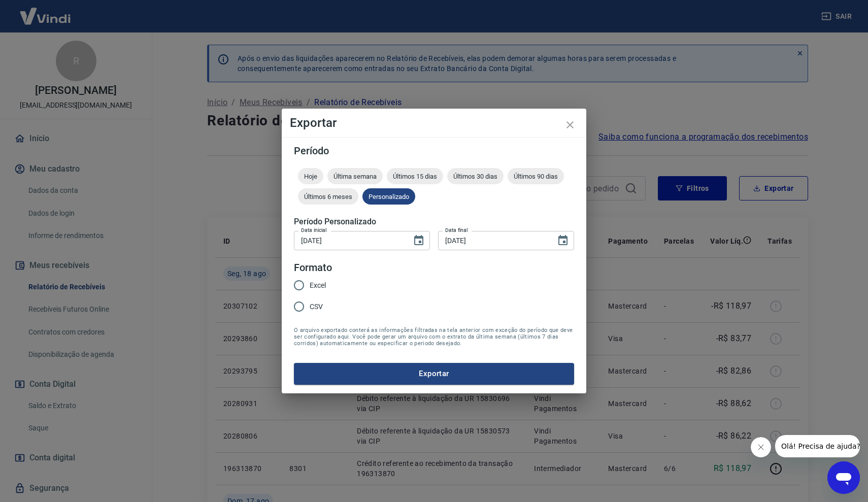 The height and width of the screenshot is (502, 868). What do you see at coordinates (456, 230) in the screenshot?
I see `label: Data final` at bounding box center [456, 230].